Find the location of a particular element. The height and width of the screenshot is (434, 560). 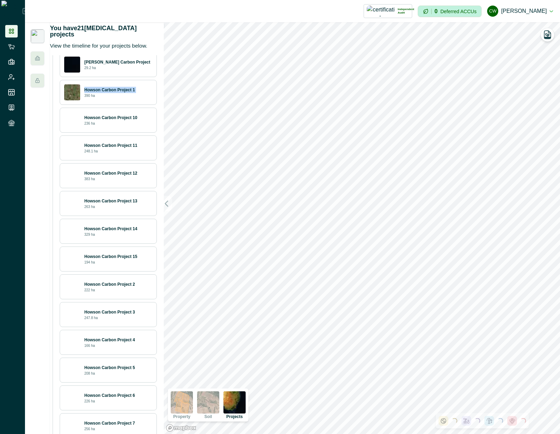

p: Howson Carbon Project 1 is located at coordinates (110, 90).